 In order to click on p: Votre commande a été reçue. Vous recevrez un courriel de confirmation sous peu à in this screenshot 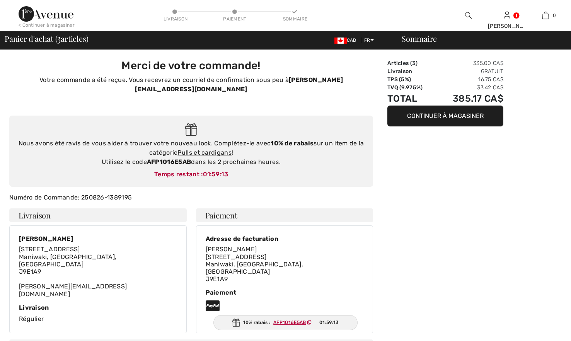, I will do `click(191, 85)`.